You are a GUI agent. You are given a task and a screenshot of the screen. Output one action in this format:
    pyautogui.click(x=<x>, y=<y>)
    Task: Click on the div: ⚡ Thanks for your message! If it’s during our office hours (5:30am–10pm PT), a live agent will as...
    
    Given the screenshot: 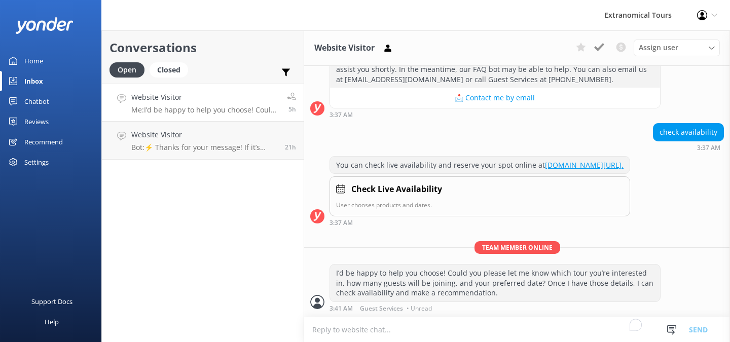 What is the action you would take?
    pyautogui.click(x=495, y=69)
    